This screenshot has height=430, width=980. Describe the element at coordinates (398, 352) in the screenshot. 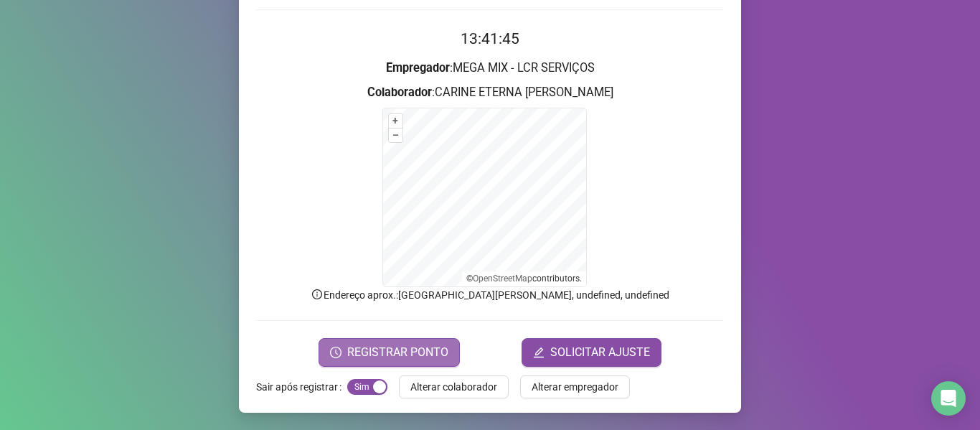

I see `span: REGISTRAR PONTO` at that location.